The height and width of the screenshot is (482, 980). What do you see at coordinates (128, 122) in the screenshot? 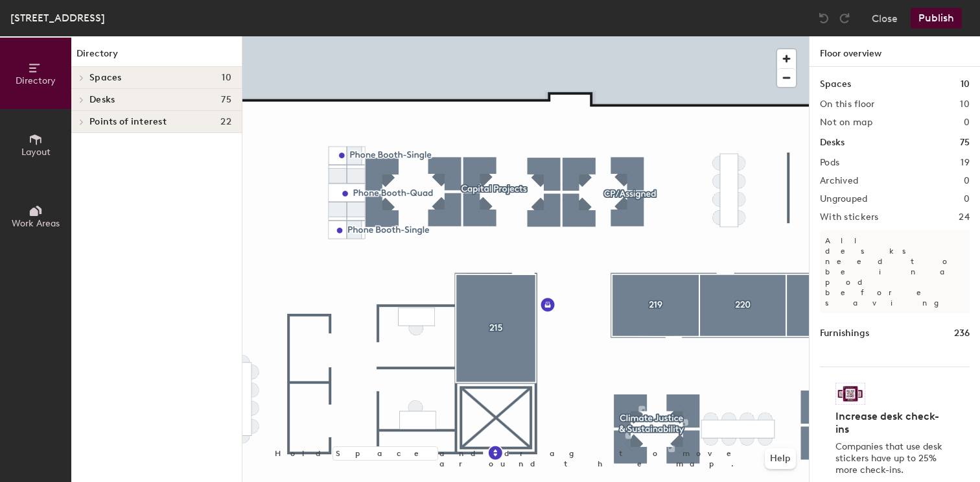
I see `span: Points of interest` at bounding box center [128, 122].